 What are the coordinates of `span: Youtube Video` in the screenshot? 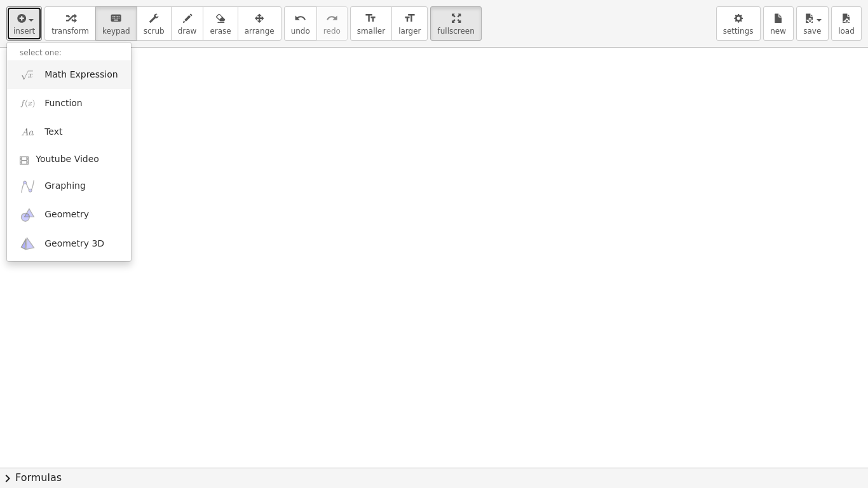 It's located at (68, 159).